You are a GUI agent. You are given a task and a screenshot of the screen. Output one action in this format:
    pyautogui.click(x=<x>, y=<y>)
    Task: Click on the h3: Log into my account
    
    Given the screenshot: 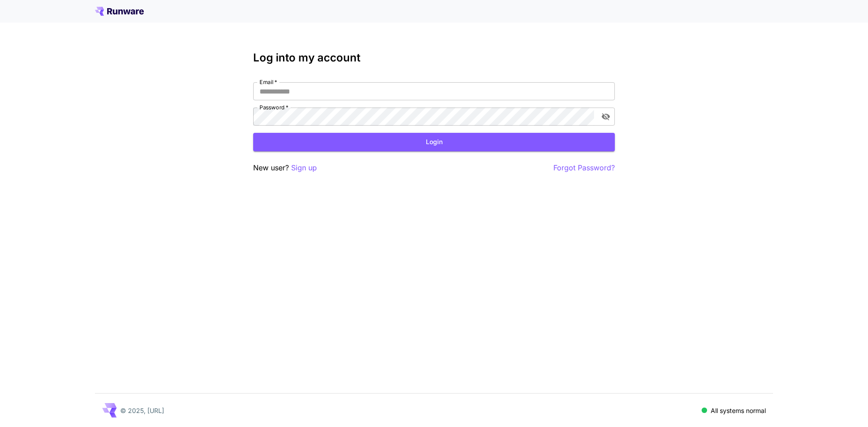 What is the action you would take?
    pyautogui.click(x=434, y=57)
    